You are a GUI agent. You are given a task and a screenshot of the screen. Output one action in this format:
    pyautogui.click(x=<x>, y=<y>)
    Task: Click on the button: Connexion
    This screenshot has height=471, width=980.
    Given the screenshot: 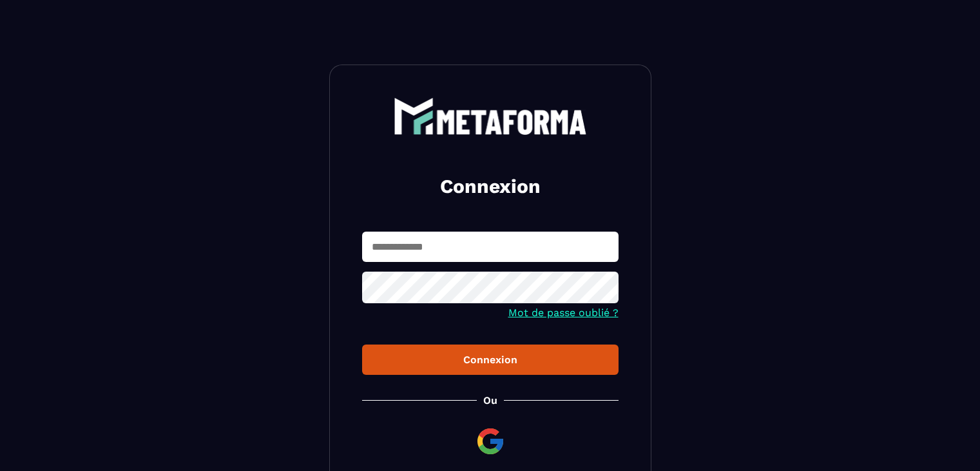 What is the action you would take?
    pyautogui.click(x=490, y=360)
    